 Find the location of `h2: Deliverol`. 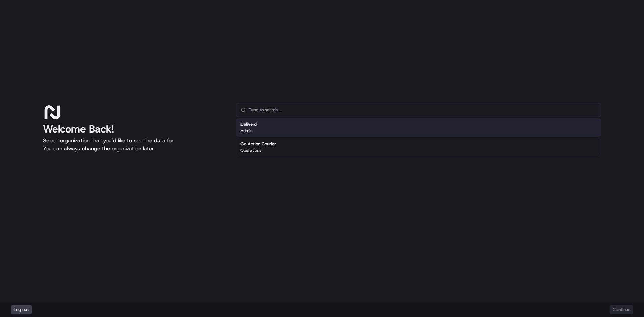

h2: Deliverol is located at coordinates (249, 125).